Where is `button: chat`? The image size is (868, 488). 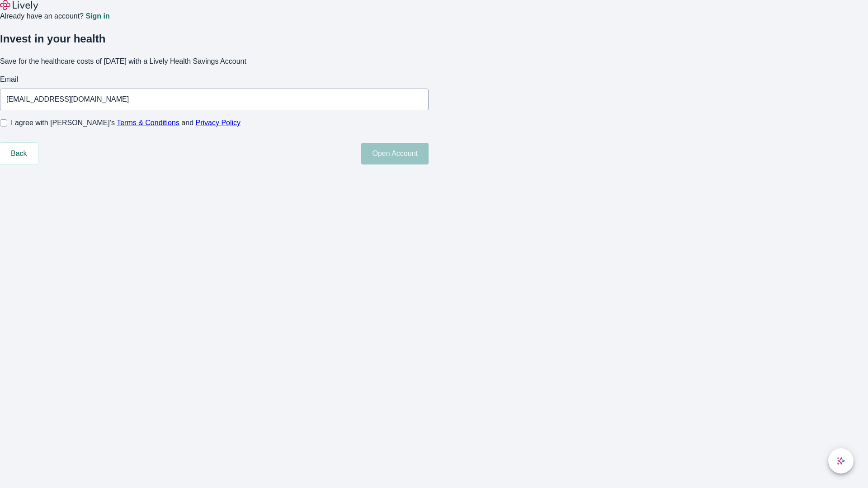
button: chat is located at coordinates (841, 461).